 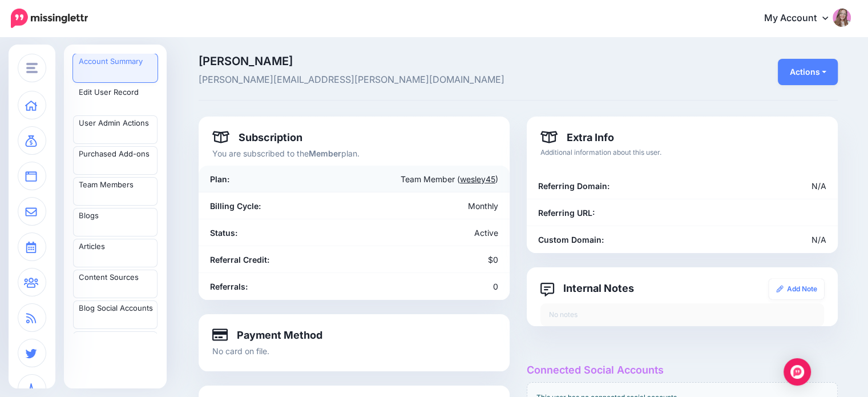 What do you see at coordinates (115, 161) in the screenshot?
I see `a: Purchased Add-ons` at bounding box center [115, 161].